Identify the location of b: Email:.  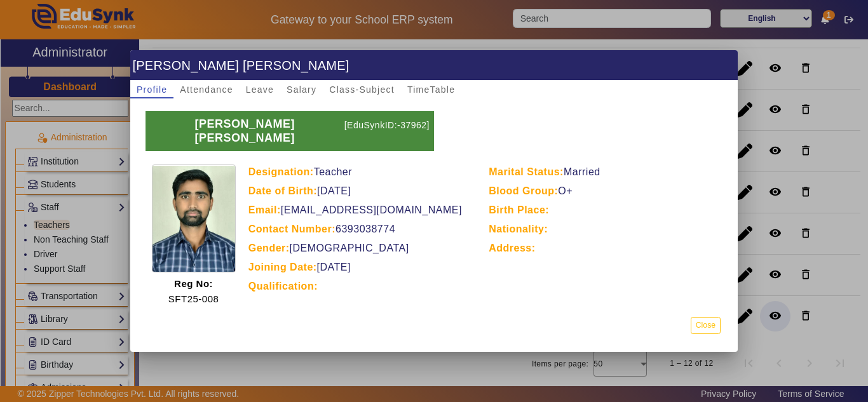
(264, 210).